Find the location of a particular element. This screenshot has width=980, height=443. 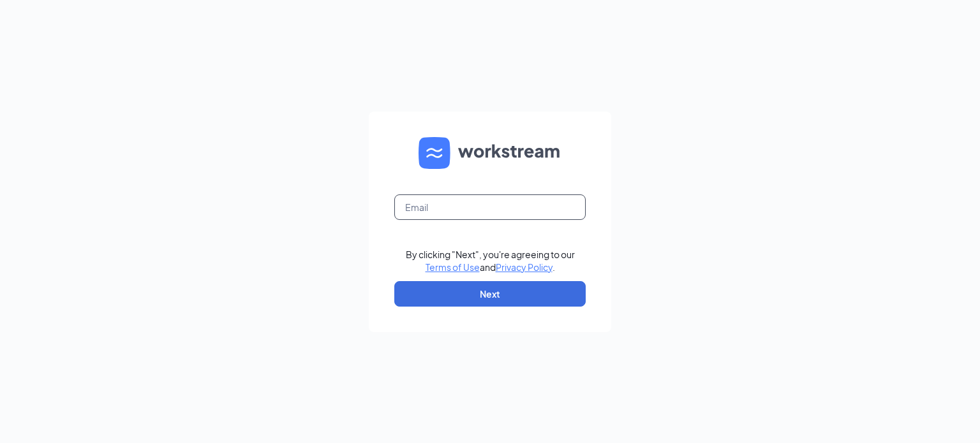

img: WS logo and Workstream text is located at coordinates (490, 153).